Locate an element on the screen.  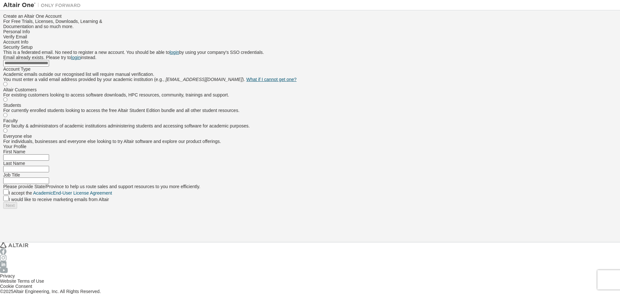
div: You must enter a valid email address provided by your academic institution (e.g., ). is located at coordinates (310, 79).